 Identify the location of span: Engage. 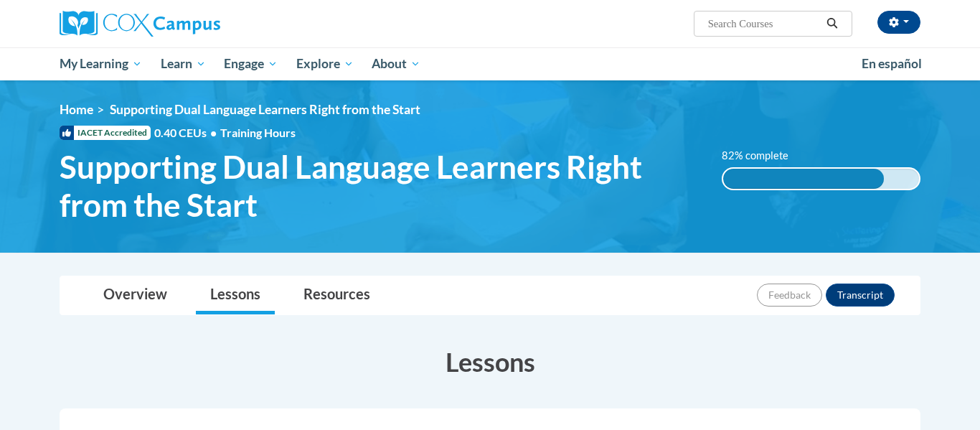
(250, 64).